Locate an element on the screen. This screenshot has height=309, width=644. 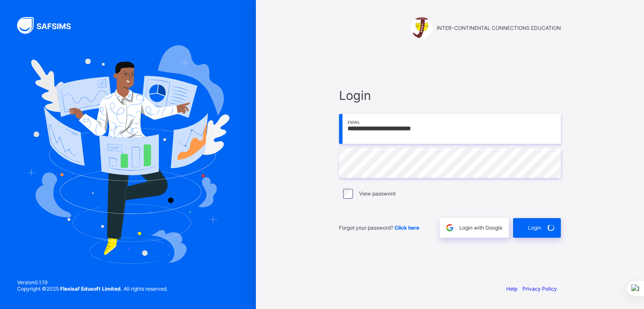
label: View password is located at coordinates (378, 193).